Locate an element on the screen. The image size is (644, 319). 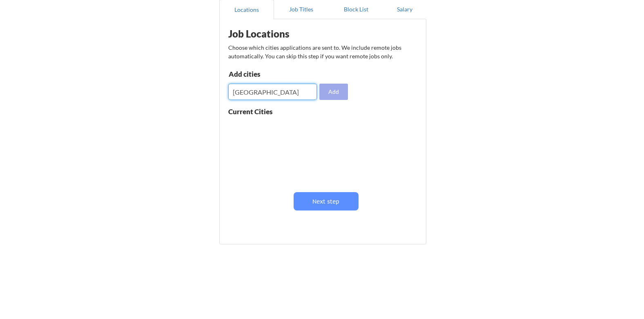
div: Choose which cities applications are sent to. We include remote jobs automatically. You can skip ... is located at coordinates (322, 52).